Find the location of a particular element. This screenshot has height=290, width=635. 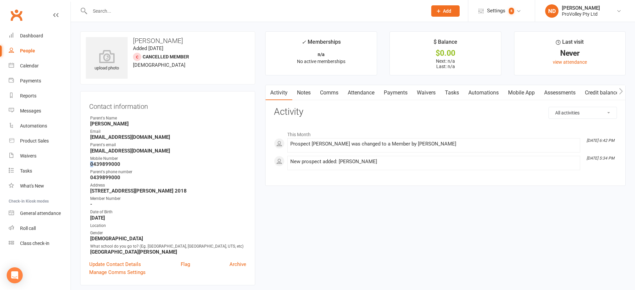

div: Reports is located at coordinates (28, 96).